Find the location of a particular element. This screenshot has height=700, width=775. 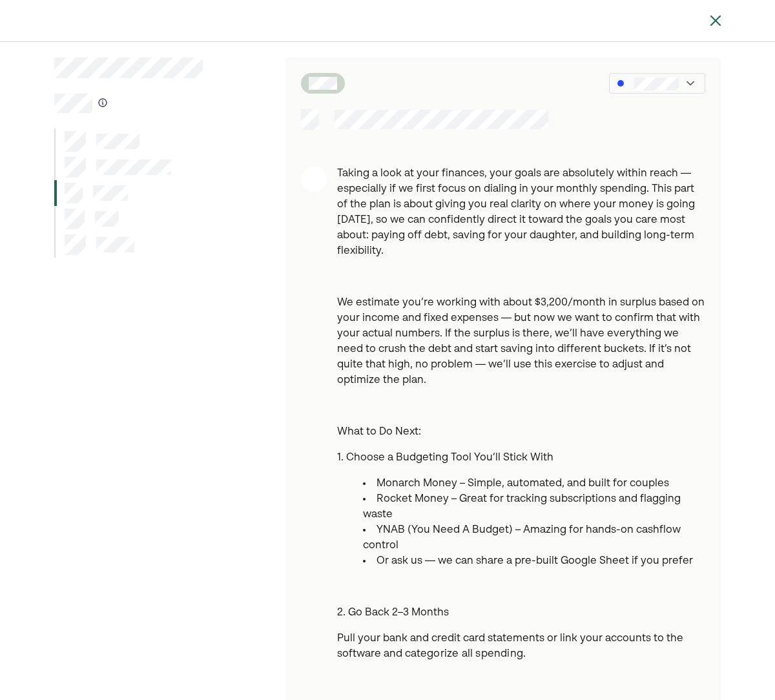

p: Pull your bank and credit card statements or link your accounts to the software and c is located at coordinates (521, 646).